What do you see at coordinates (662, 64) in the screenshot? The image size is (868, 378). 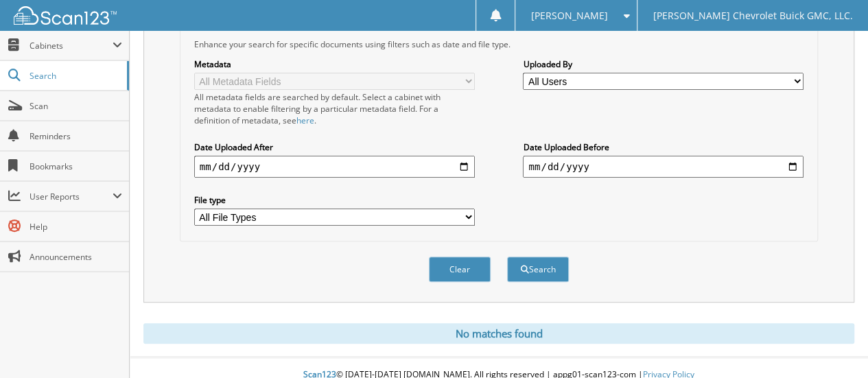 I see `label: Uploaded By` at bounding box center [662, 64].